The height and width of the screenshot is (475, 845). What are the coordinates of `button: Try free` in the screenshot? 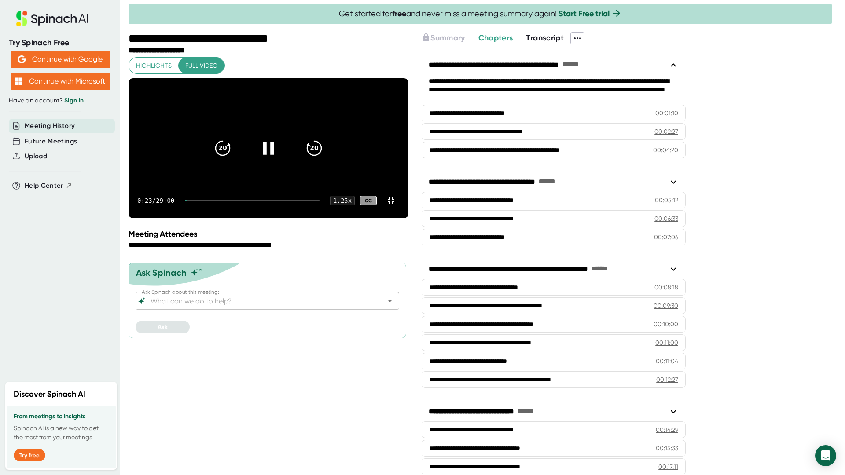 It's located at (29, 456).